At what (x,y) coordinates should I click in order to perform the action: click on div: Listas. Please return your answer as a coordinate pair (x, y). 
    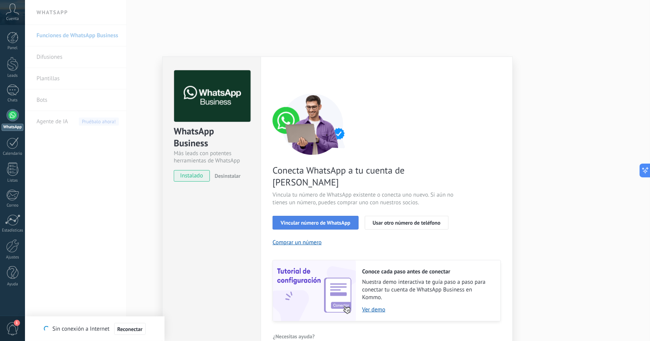
    Looking at the image, I should click on (13, 181).